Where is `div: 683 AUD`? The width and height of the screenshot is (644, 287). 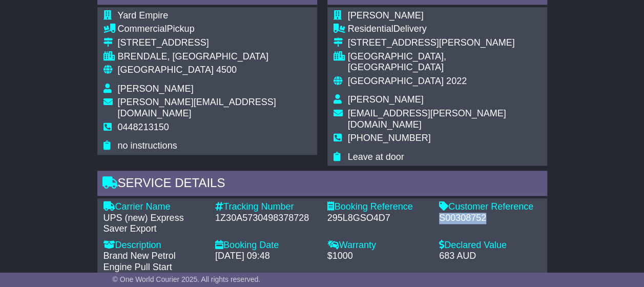 div: 683 AUD is located at coordinates (489, 256).